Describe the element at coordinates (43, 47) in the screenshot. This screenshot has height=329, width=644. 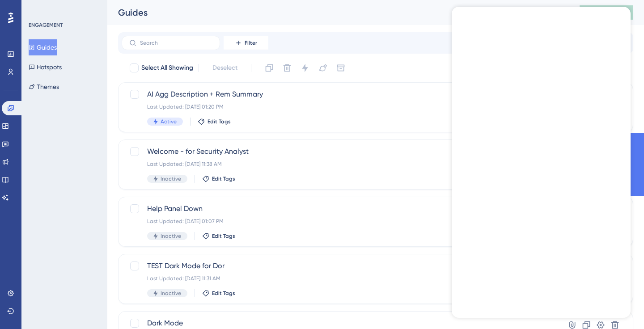
I see `button: Guides` at that location.